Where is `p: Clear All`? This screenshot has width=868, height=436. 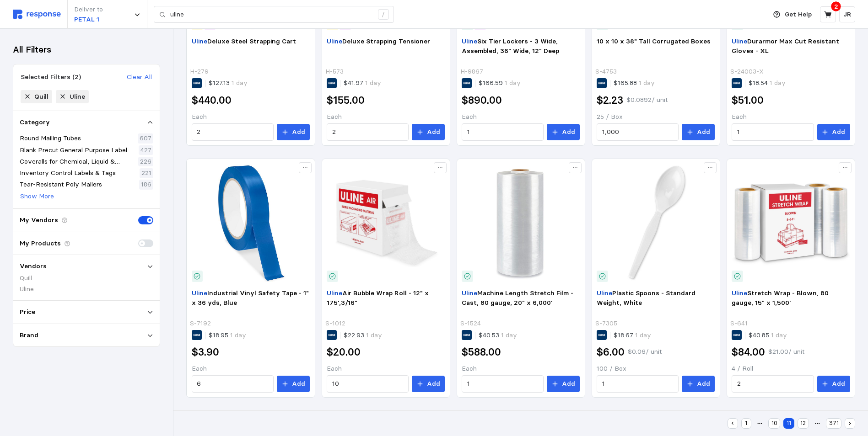
p: Clear All is located at coordinates (139, 77).